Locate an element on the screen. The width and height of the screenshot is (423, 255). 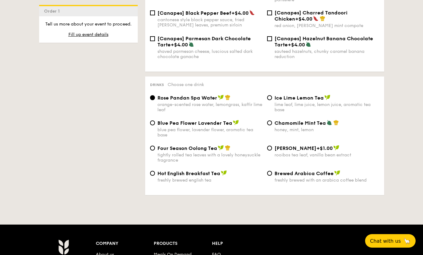
div: Products is located at coordinates (182, 244).